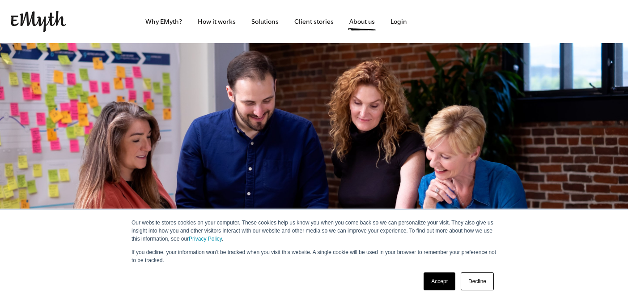 This screenshot has height=302, width=628. Describe the element at coordinates (439, 281) in the screenshot. I see `a: Accept` at that location.